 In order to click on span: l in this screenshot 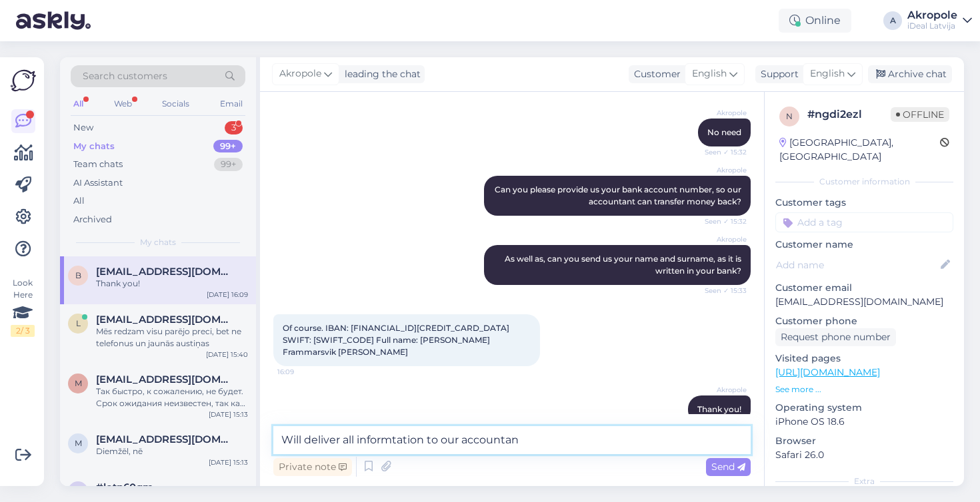, I will do `click(78, 323)`.